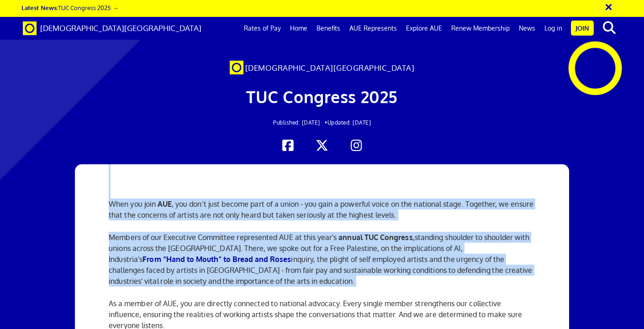 This screenshot has width=644, height=329. I want to click on a: Explore AUE, so click(424, 28).